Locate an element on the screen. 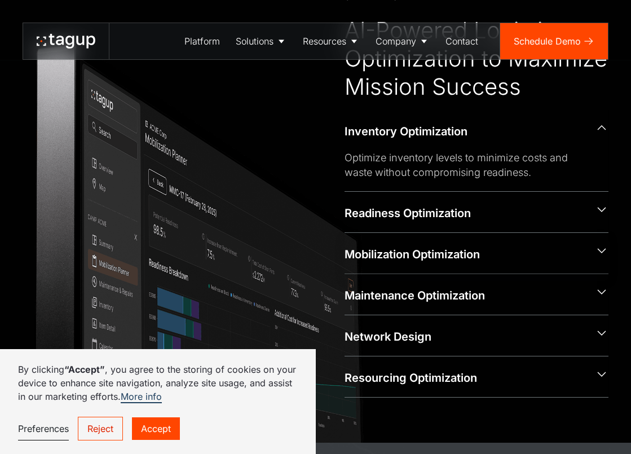  div: Schedule Demo is located at coordinates (547, 41).